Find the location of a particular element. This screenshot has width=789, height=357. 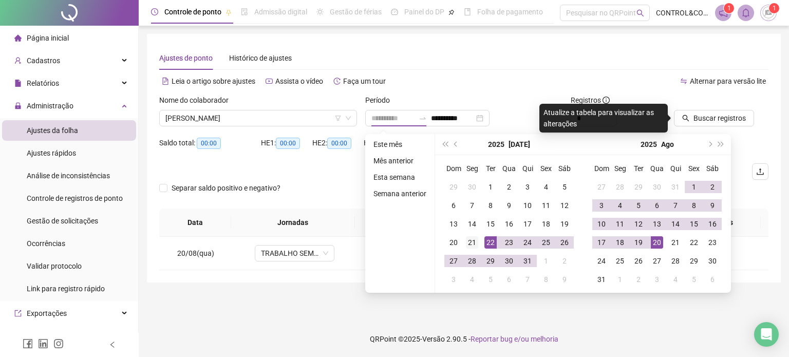

td: 2025-07-24 is located at coordinates (528, 243).